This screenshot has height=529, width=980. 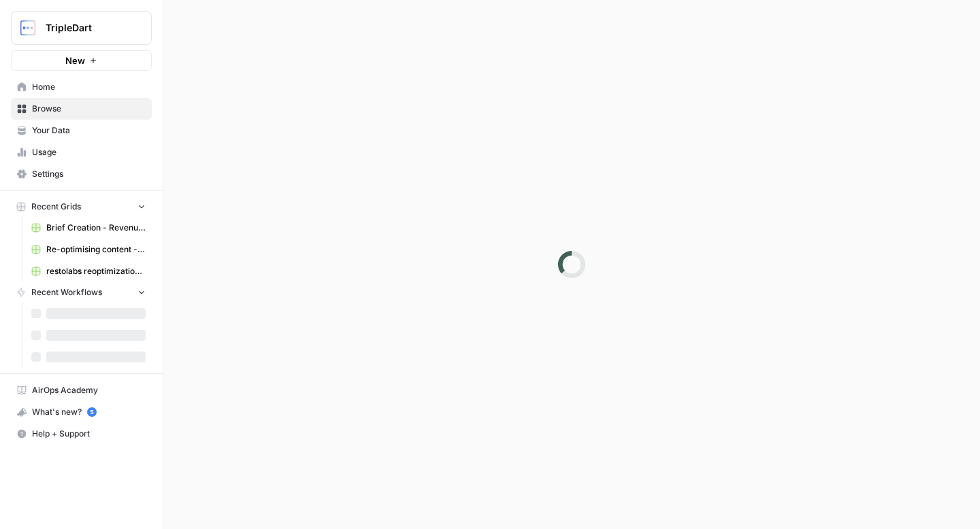 I want to click on button: Recent Workflows, so click(x=81, y=292).